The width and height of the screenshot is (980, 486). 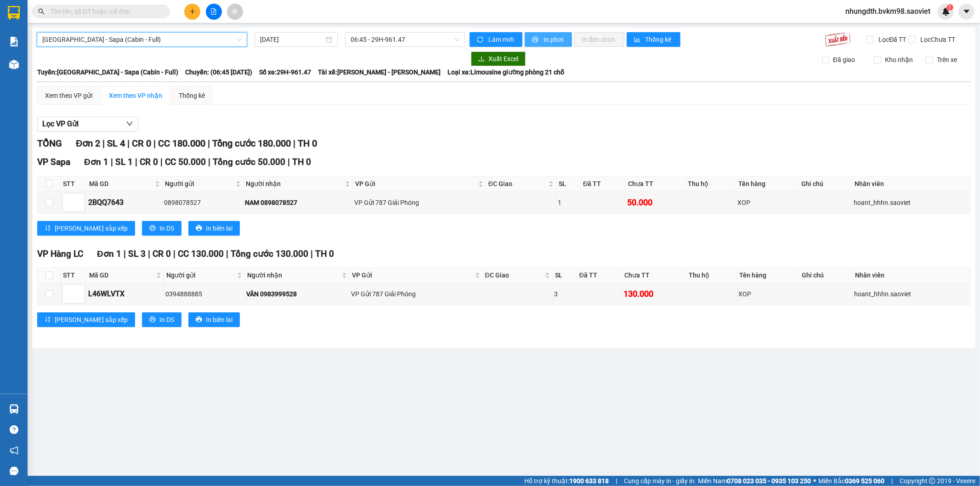 I want to click on span: VP Gửi, so click(x=416, y=184).